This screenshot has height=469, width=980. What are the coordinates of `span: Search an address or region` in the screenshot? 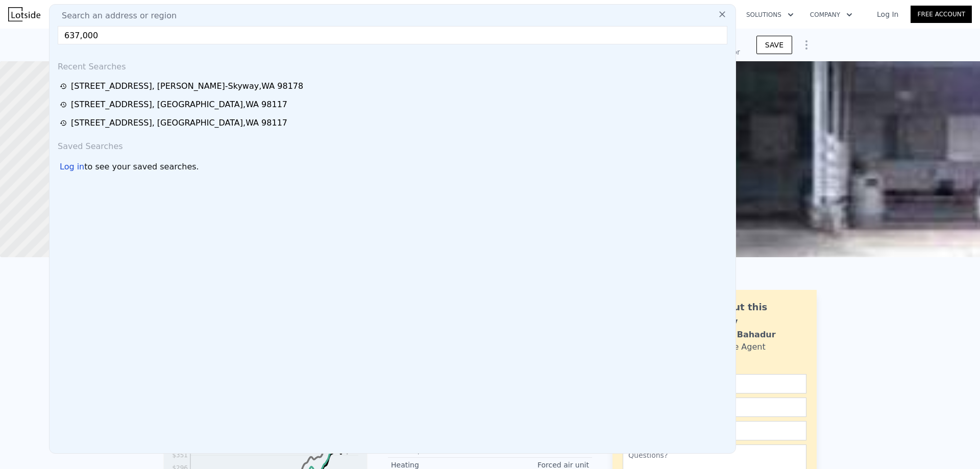 It's located at (115, 16).